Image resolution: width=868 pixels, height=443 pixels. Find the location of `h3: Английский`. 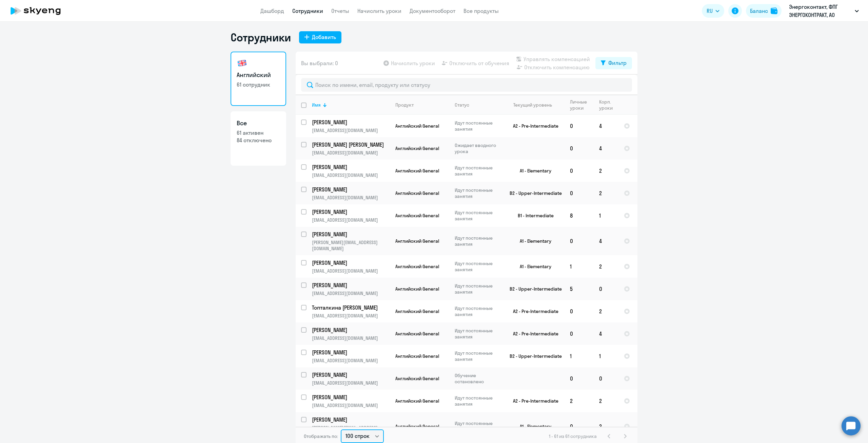

h3: Английский is located at coordinates (258, 75).